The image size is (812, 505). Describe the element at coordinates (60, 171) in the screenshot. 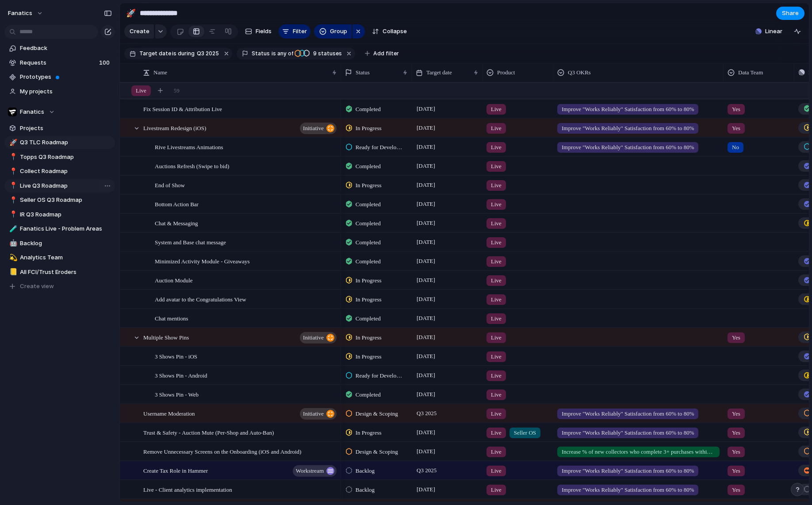

I see `a: 📍Collect Roadmap` at that location.